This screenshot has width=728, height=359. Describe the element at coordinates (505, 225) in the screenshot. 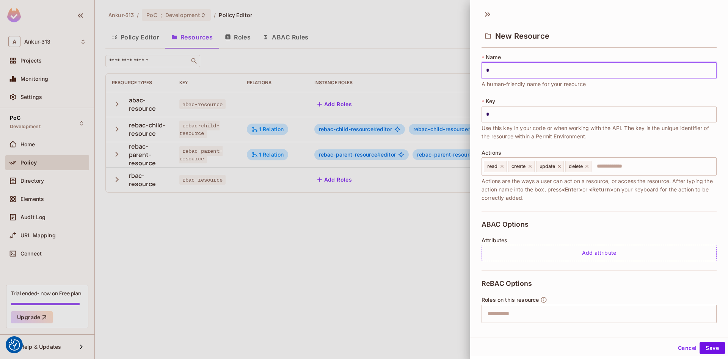

I see `span: ABAC Options` at that location.